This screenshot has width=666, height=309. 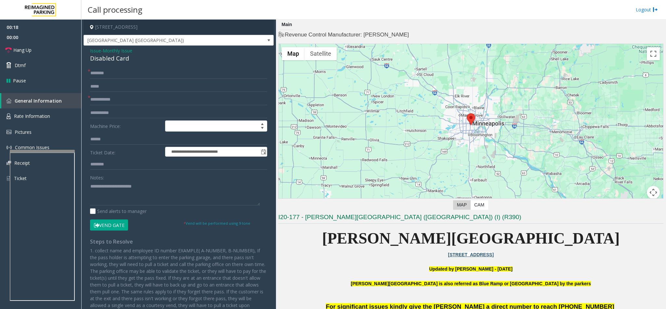 What do you see at coordinates (20, 80) in the screenshot?
I see `span: Pause` at bounding box center [20, 80].